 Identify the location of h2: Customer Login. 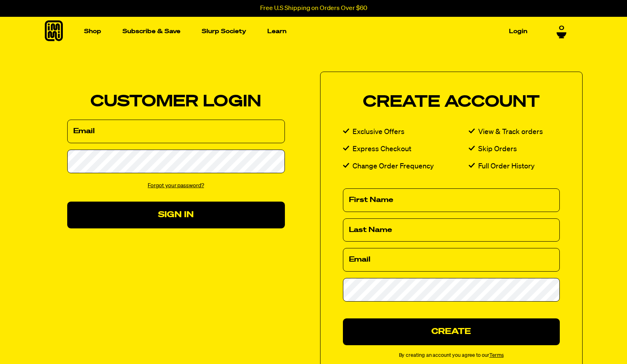
(176, 102).